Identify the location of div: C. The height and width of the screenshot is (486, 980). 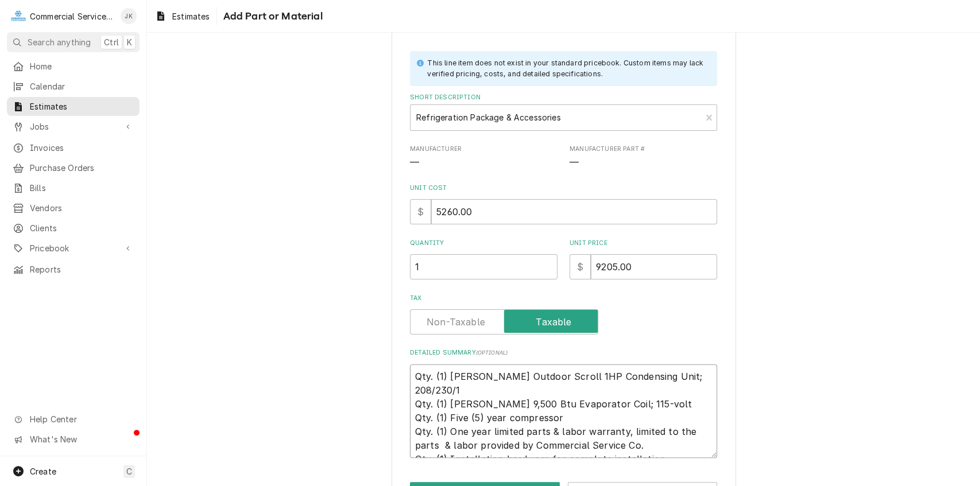
(18, 16).